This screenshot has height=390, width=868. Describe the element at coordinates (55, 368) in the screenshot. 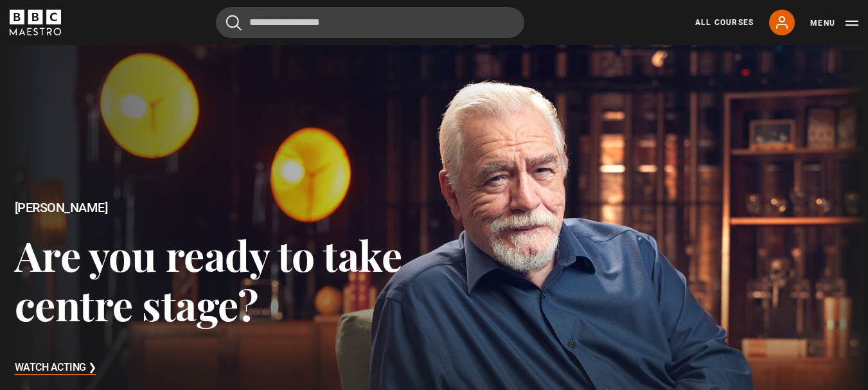

I see `h3: Watch Acting ❯` at that location.